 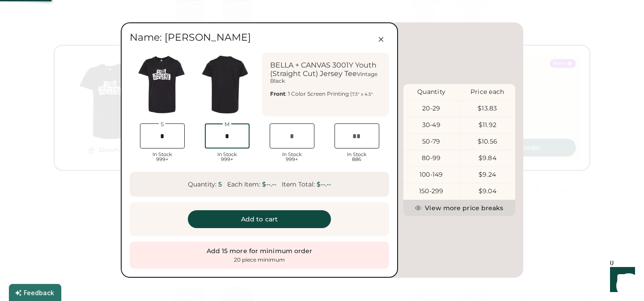 What do you see at coordinates (278, 94) in the screenshot?
I see `strong: Front` at bounding box center [278, 94].